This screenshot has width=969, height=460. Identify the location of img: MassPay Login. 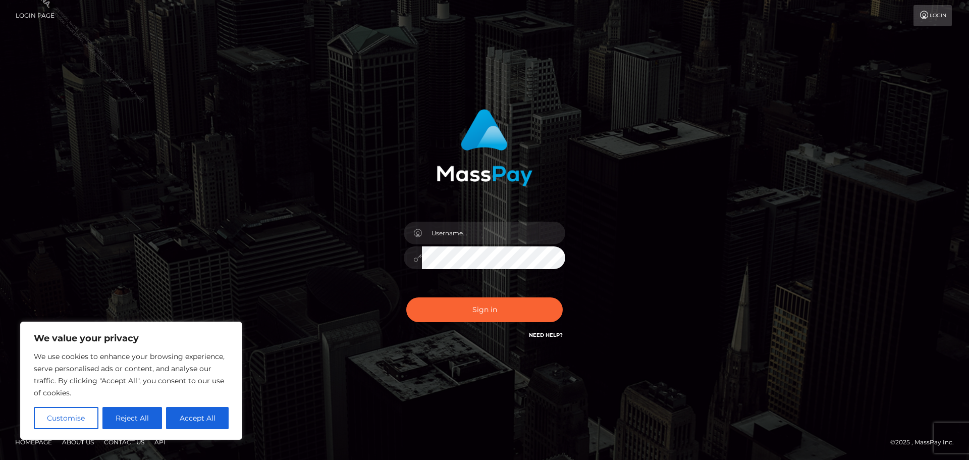
(485, 147).